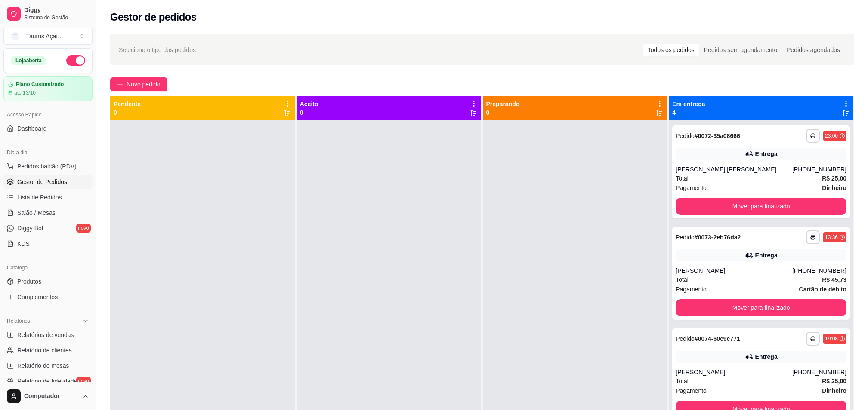 This screenshot has height=410, width=868. Describe the element at coordinates (51, 396) in the screenshot. I see `span: Computador` at that location.